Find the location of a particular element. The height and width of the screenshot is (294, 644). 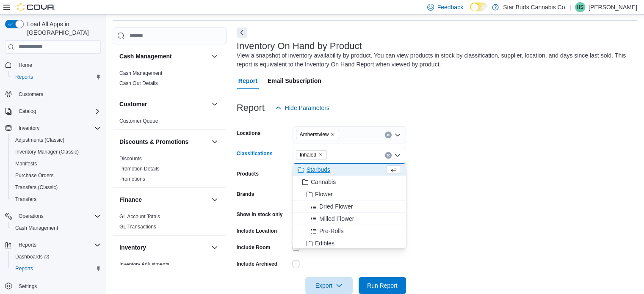

a: Cash Management is located at coordinates (36, 228).